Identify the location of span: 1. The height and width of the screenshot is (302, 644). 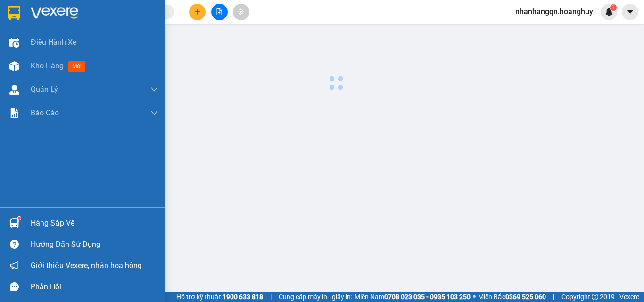
(613, 7).